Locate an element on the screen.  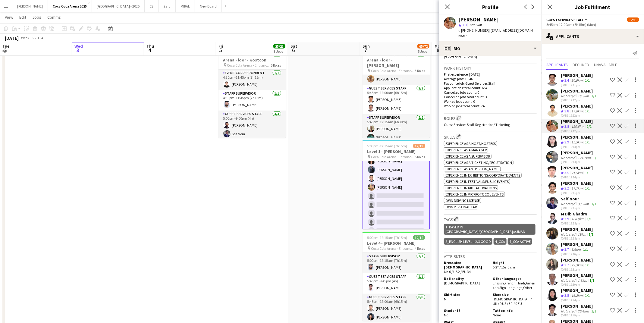
span: 7 is located at coordinates (365, 50).